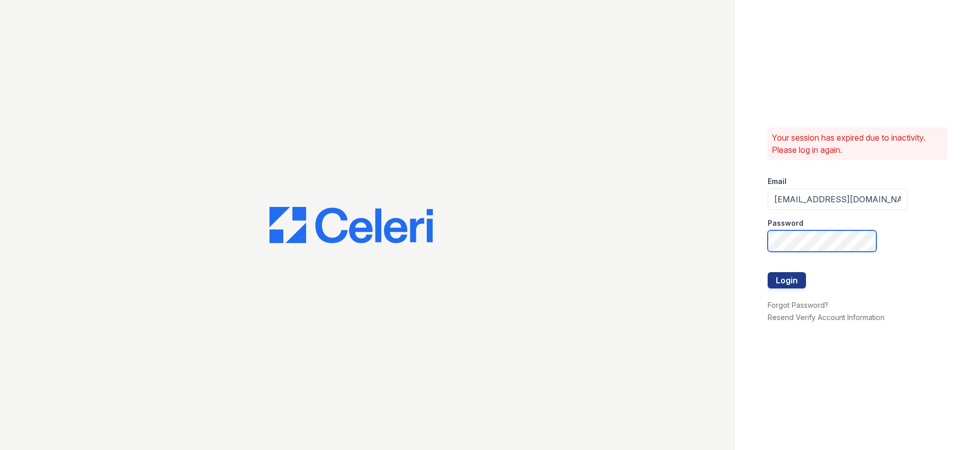  What do you see at coordinates (776, 182) in the screenshot?
I see `label: Email` at bounding box center [776, 182].